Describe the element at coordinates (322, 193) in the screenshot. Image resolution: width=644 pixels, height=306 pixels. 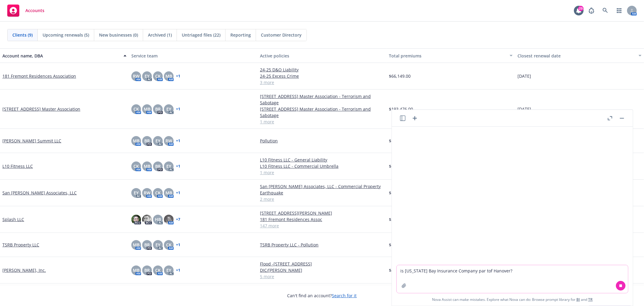
I see `a: Earthquake` at that location.